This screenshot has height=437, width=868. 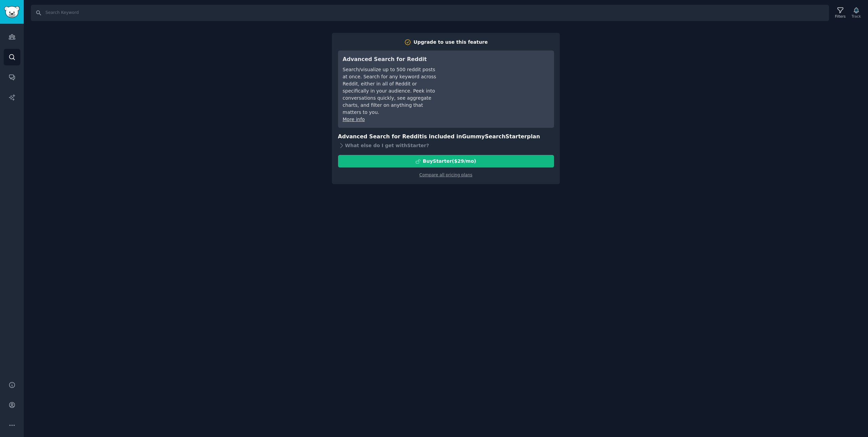 I want to click on h3: Advanced Search for Reddit, so click(x=390, y=59).